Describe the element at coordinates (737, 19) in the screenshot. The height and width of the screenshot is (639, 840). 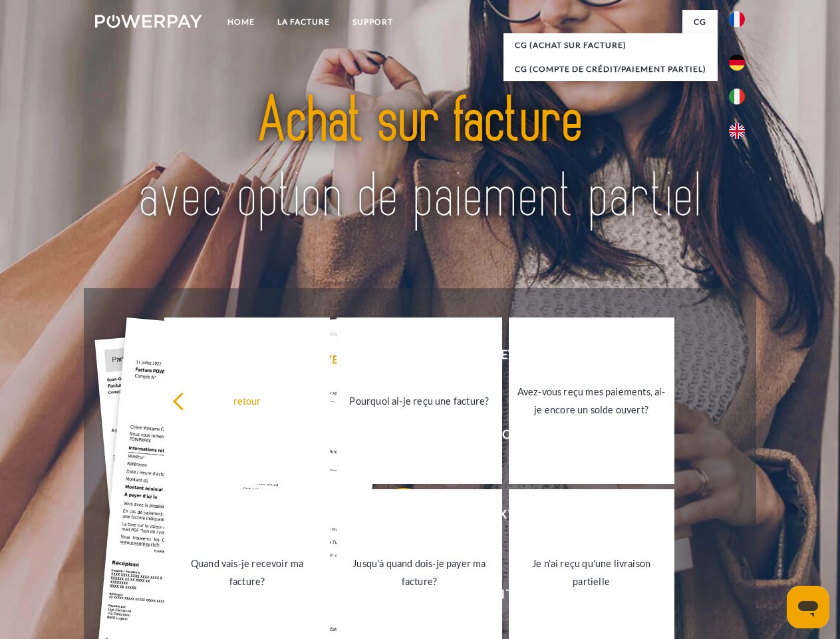
I see `img: fr` at that location.